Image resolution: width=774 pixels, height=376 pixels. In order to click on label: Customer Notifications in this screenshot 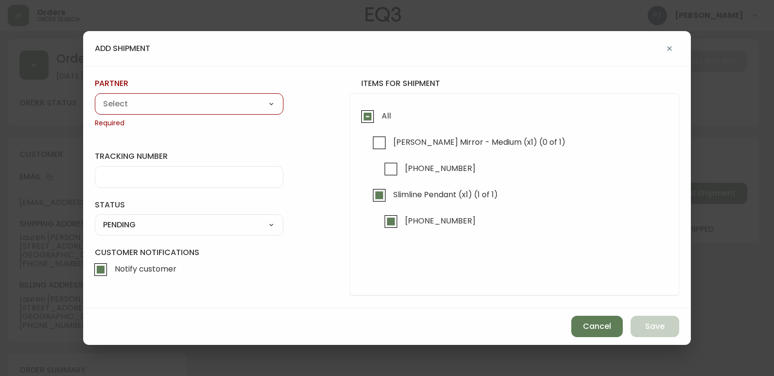, I will do `click(189, 264)`.